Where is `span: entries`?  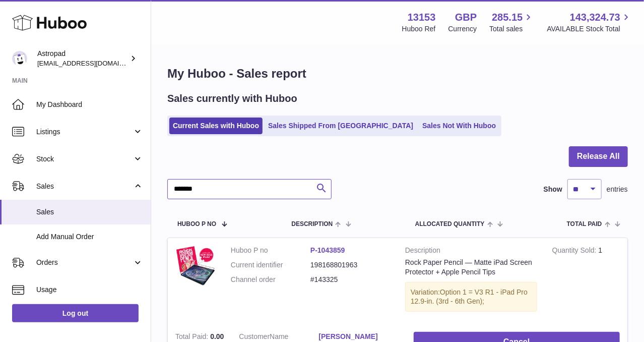 span: entries is located at coordinates (617, 189).